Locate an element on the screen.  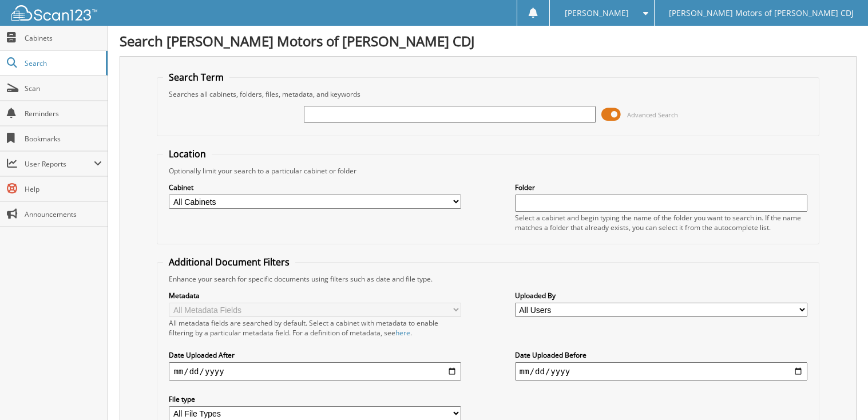
span: Help is located at coordinates (63, 189).